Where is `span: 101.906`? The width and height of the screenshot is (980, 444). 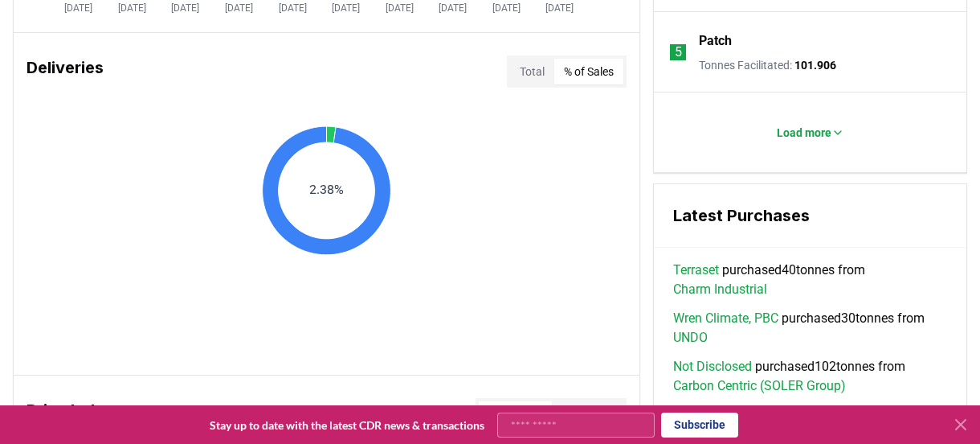
span: 101.906 is located at coordinates (815, 65).